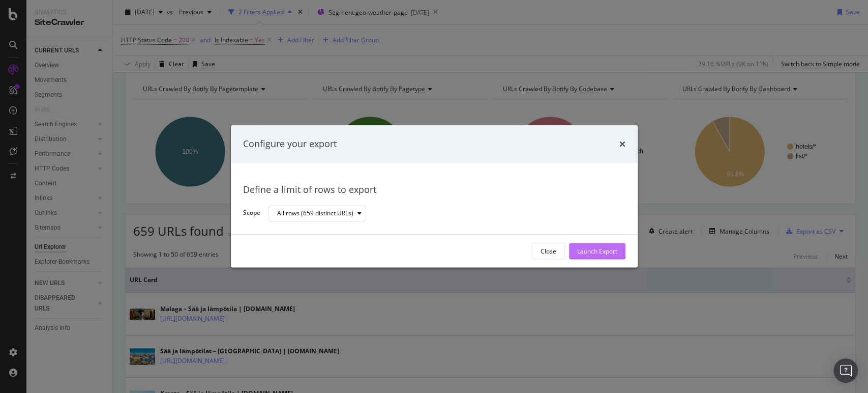 The width and height of the screenshot is (868, 393). I want to click on button: All rows (659 distinct URLs), so click(317, 213).